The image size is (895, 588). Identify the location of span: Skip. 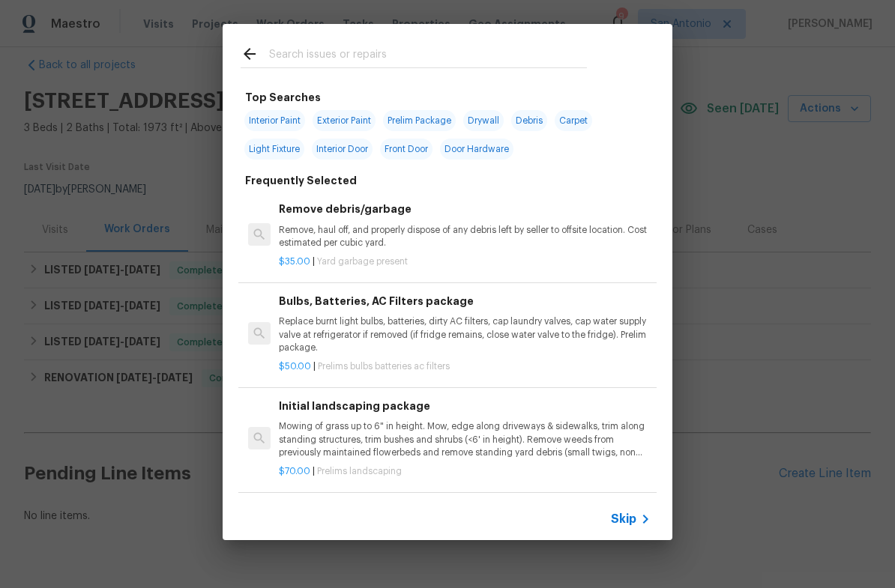
(623, 519).